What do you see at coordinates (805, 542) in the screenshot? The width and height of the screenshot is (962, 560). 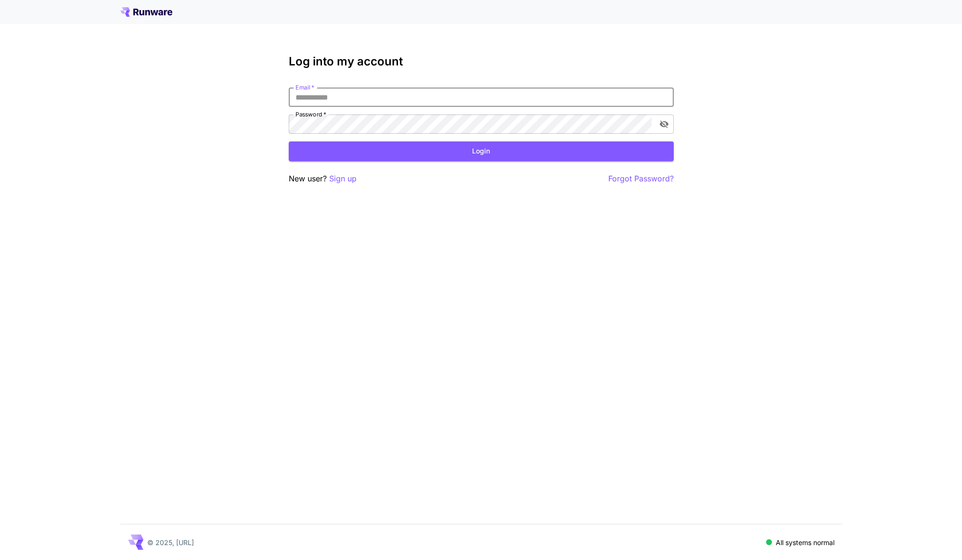 I see `p: All systems normal` at bounding box center [805, 542].